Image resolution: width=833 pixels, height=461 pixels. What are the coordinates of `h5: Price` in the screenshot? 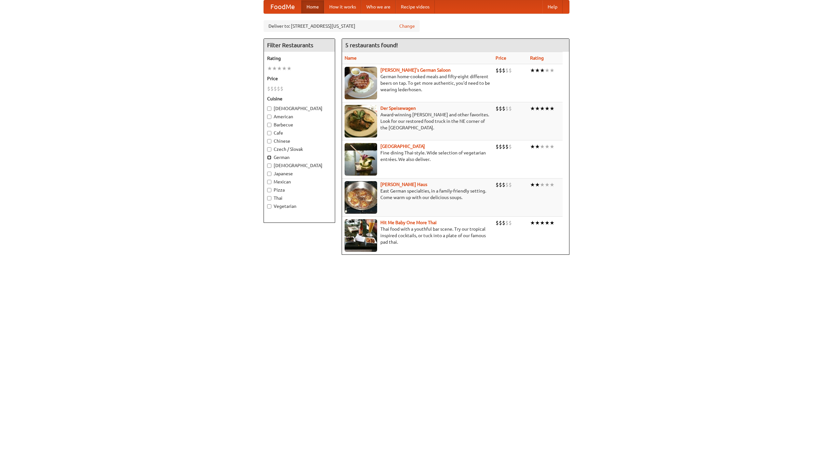 It's located at (299, 78).